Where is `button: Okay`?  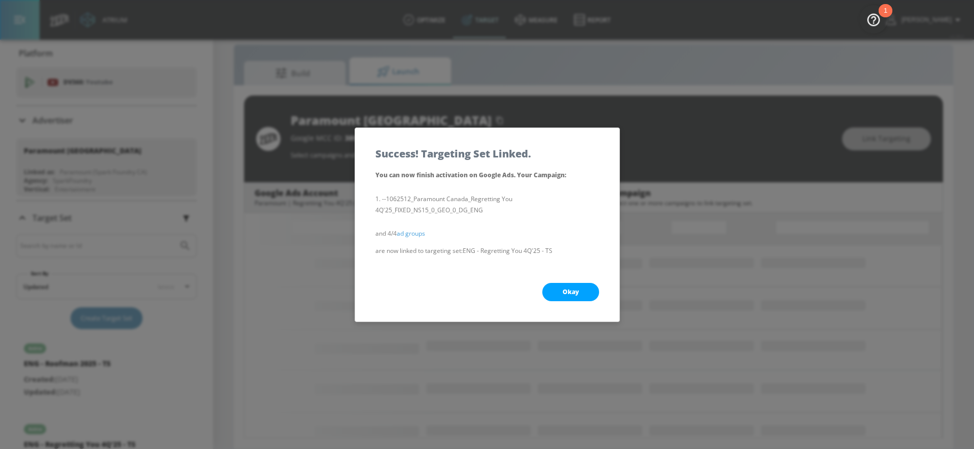 button: Okay is located at coordinates (571, 292).